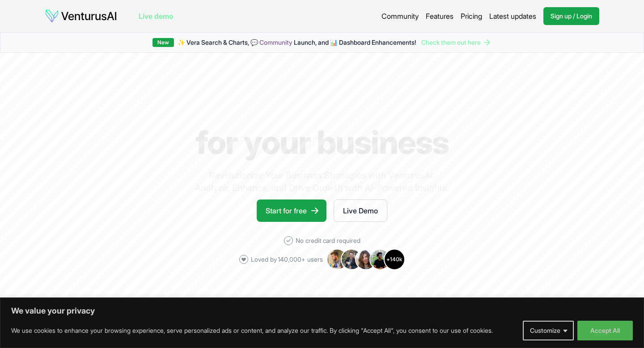  What do you see at coordinates (252, 331) in the screenshot?
I see `p: We use cookies to enhance your browsing experience, serve personalized ads or content, and analyz...` at bounding box center [252, 331].